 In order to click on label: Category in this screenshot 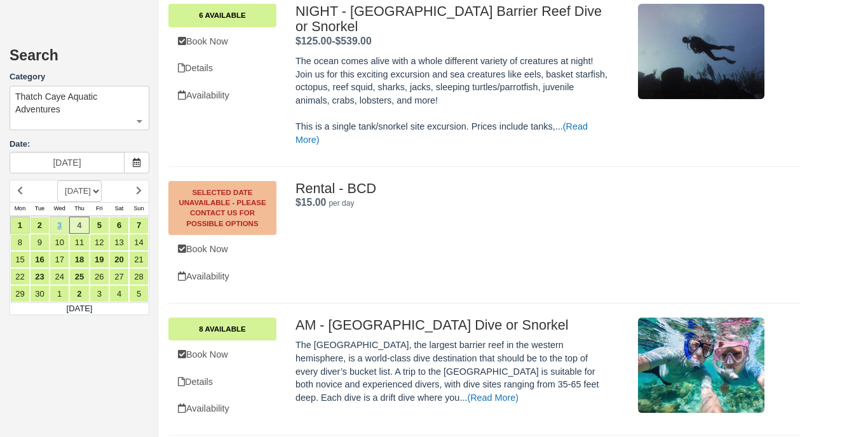, I will do `click(80, 77)`.